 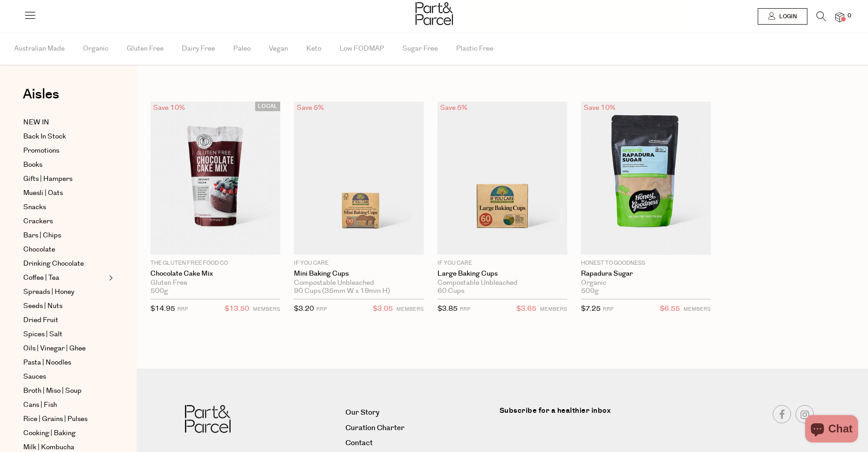 I want to click on span: Plastic Free, so click(x=474, y=49).